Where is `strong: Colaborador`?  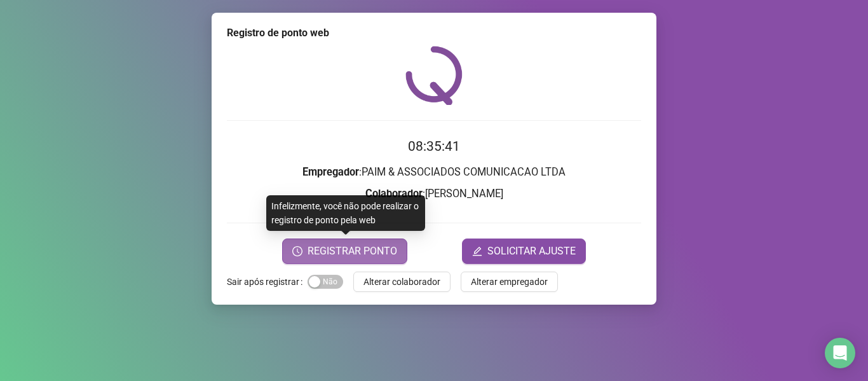 strong: Colaborador is located at coordinates (394, 194).